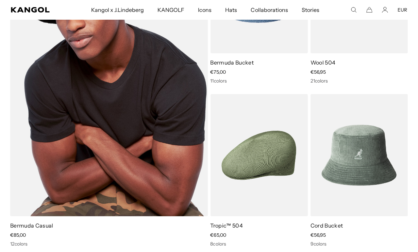  I want to click on div: 12 colors, so click(109, 244).